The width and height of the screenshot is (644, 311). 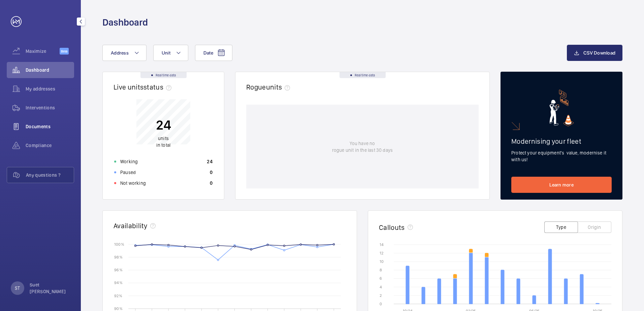 I want to click on text: 92 %, so click(x=118, y=295).